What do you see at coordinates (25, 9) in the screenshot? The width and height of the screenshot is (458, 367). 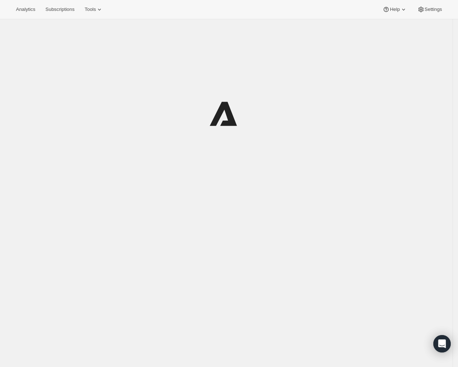 I see `span: Analytics` at bounding box center [25, 9].